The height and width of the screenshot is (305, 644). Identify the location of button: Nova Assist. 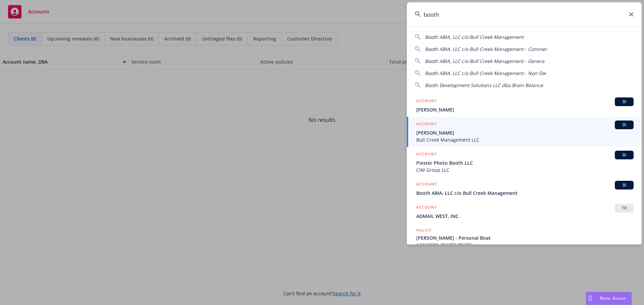
(609, 299).